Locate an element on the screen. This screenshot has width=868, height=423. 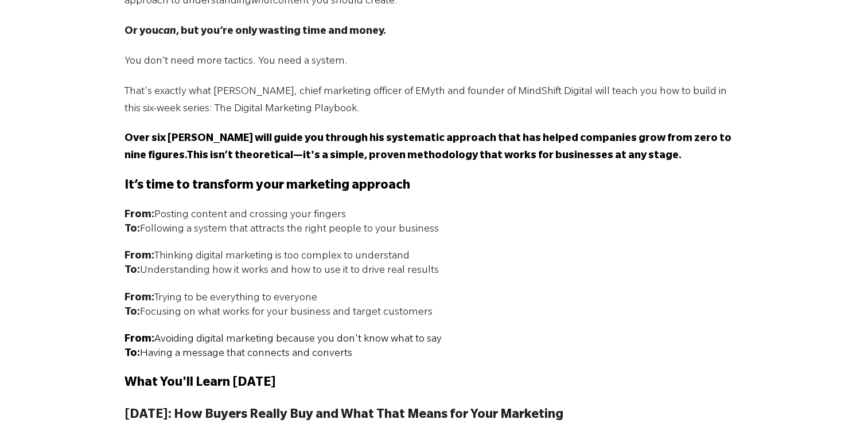
span: Having a message that connects and converts is located at coordinates (246, 354).